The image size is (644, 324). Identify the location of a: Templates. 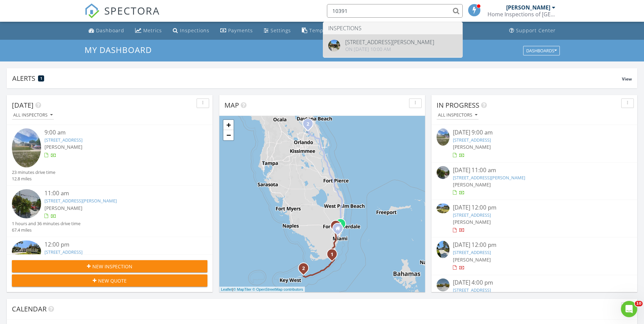
(319, 30).